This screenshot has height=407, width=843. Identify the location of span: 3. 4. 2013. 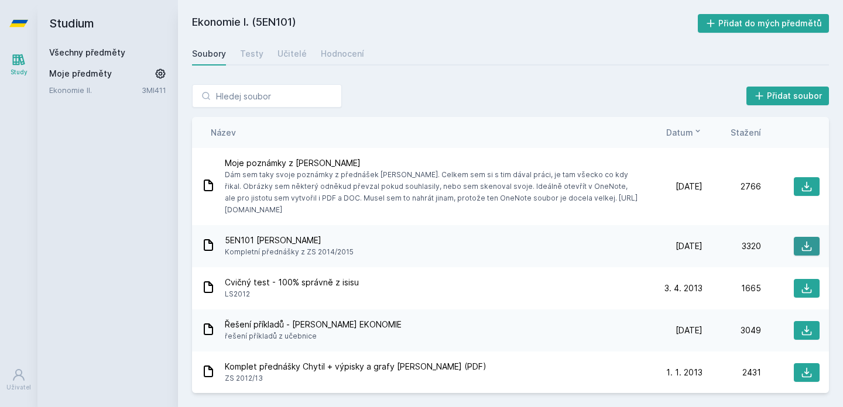
(683, 289).